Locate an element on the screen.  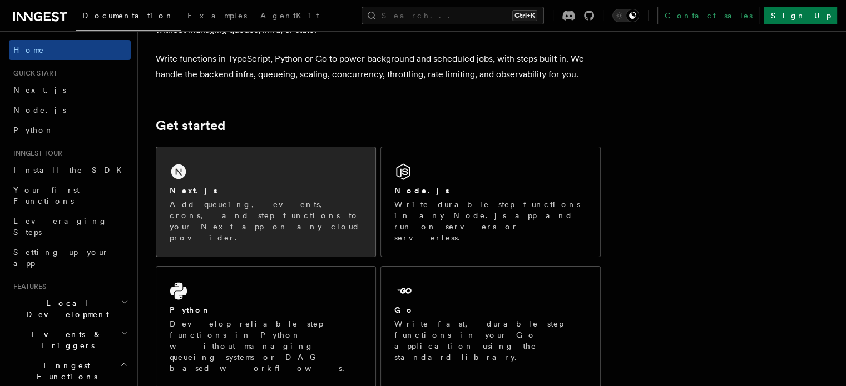
h2: Node.js is located at coordinates (421, 191).